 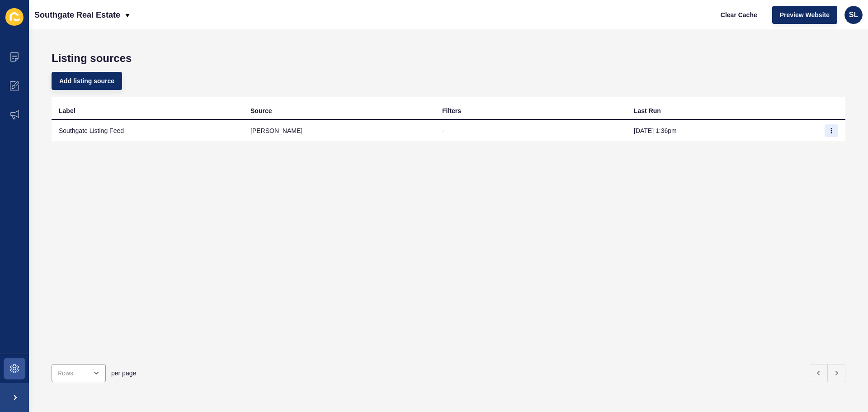 What do you see at coordinates (147, 131) in the screenshot?
I see `td: Southgate Listing Feed` at bounding box center [147, 131].